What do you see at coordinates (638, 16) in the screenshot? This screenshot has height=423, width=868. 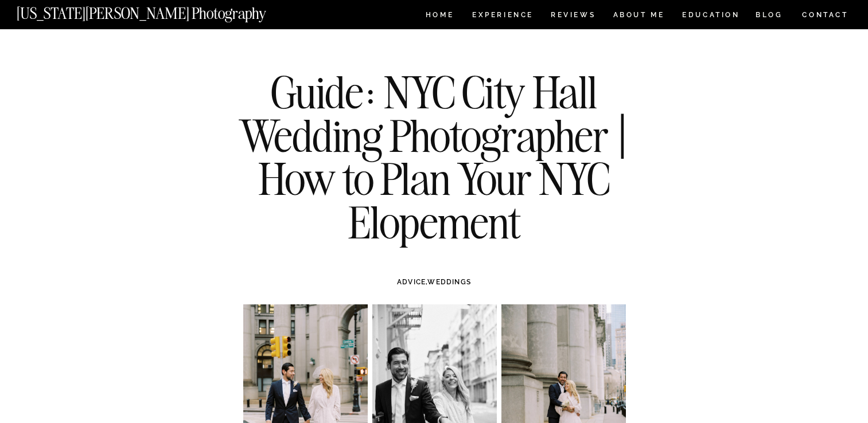 I see `nav: ABOUT ME` at bounding box center [638, 16].